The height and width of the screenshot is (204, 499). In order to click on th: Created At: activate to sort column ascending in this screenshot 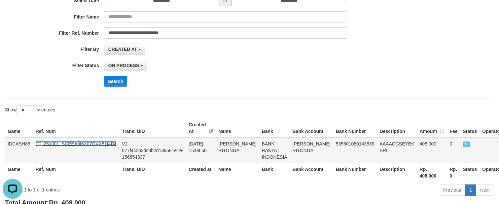, I will do `click(201, 128)`.